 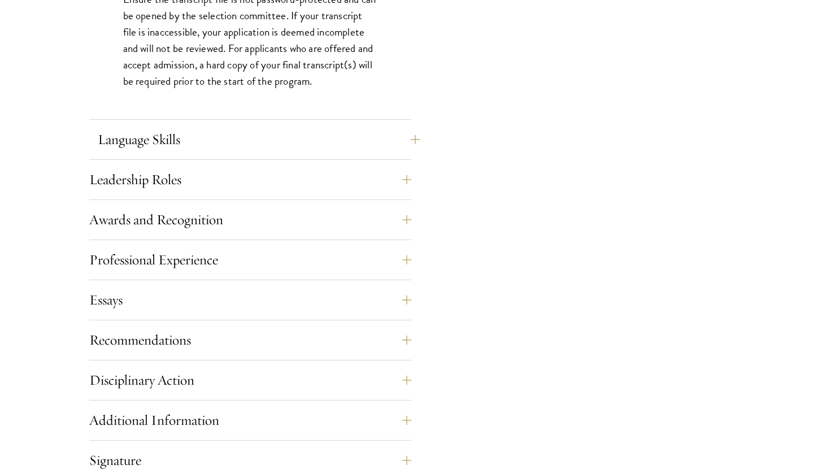 I want to click on button: Additional Information, so click(x=250, y=420).